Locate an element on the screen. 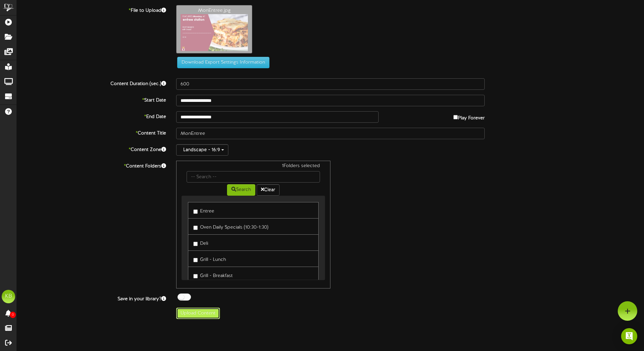 The width and height of the screenshot is (644, 351). label: Save in your library? is located at coordinates (91, 298).